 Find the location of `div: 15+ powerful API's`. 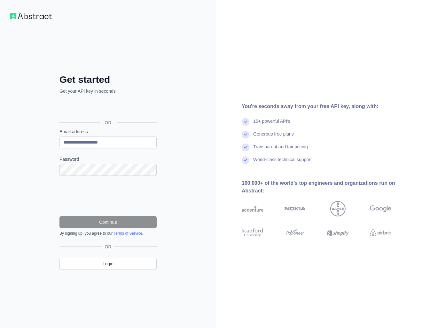

div: 15+ powerful API's is located at coordinates (272, 124).